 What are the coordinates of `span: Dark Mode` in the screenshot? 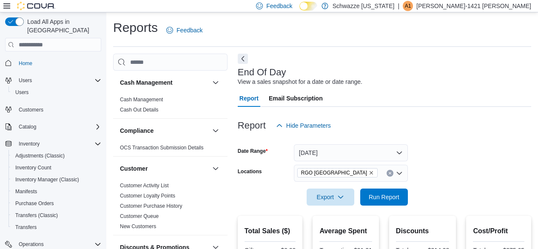 It's located at (300, 11).